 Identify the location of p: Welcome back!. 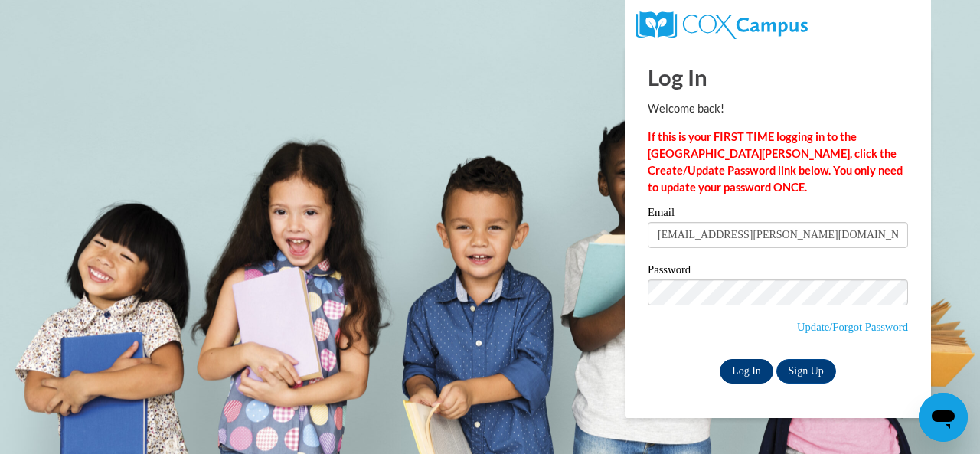
(778, 109).